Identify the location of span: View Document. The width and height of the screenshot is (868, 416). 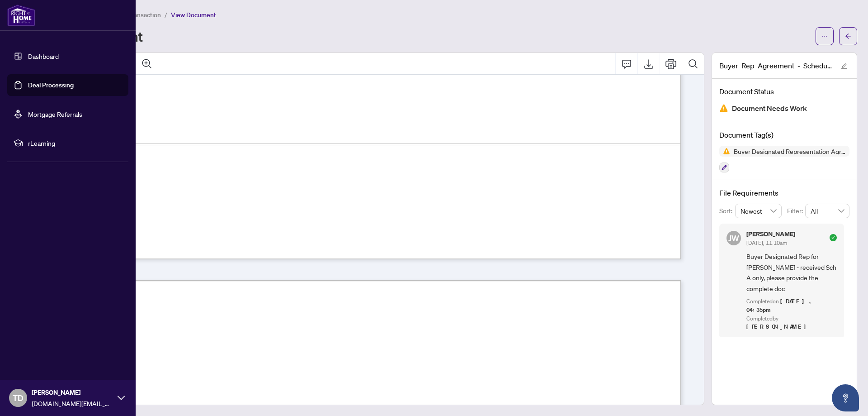
(193, 15).